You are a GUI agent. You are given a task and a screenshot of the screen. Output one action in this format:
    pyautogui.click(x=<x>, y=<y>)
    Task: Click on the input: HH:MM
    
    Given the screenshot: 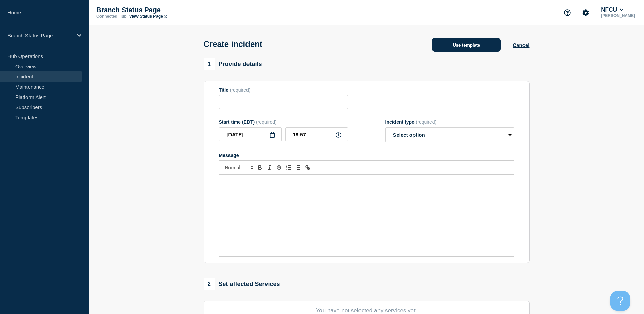 What is the action you would take?
    pyautogui.click(x=317, y=134)
    